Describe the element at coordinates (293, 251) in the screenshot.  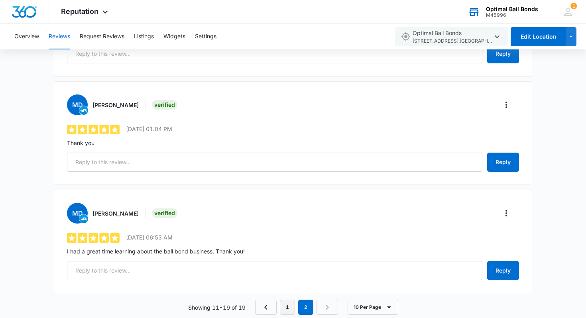
I see `p: I had a great time learning about the bail bond business, Thank you!` at that location.